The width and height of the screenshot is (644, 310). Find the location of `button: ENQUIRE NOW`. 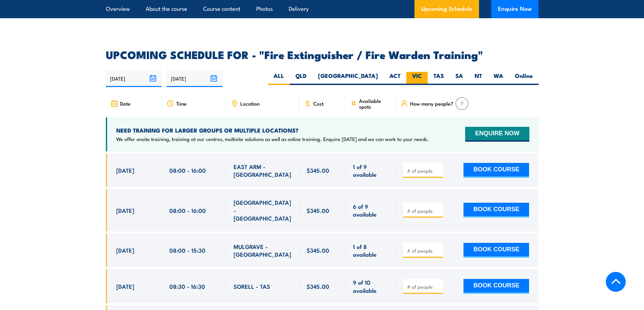

button: ENQUIRE NOW is located at coordinates (497, 135).